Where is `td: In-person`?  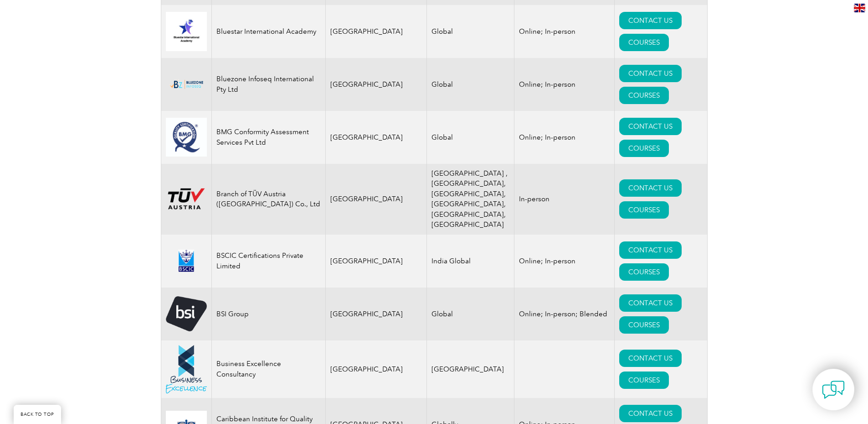
td: In-person is located at coordinates (564, 199).